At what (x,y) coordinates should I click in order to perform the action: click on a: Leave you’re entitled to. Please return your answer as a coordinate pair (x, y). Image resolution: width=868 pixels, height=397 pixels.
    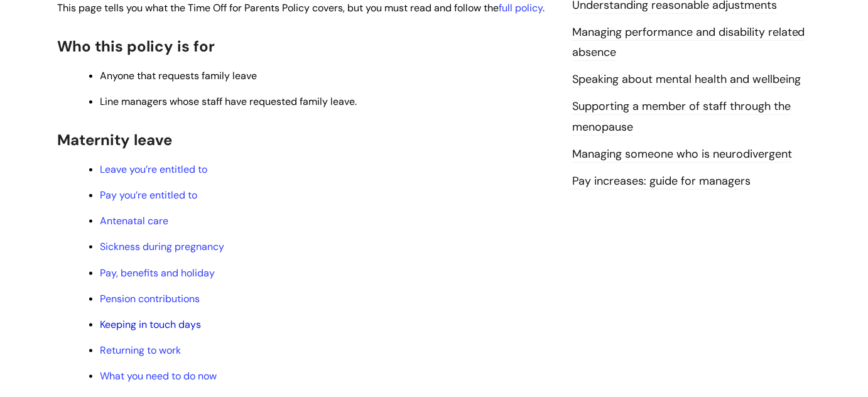
    Looking at the image, I should click on (154, 169).